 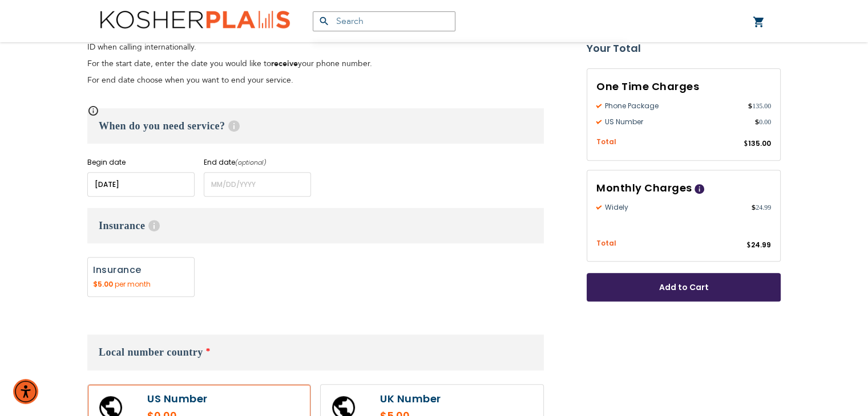 What do you see at coordinates (674, 208) in the screenshot?
I see `span: Widely` at bounding box center [674, 208].